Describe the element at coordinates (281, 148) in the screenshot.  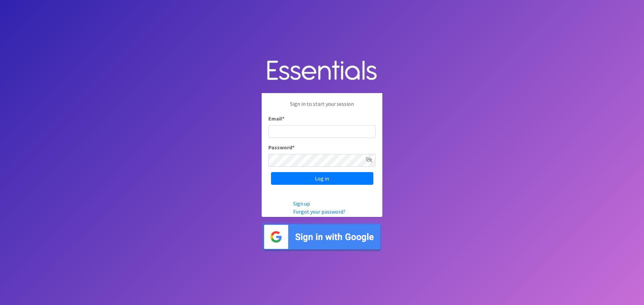
I see `label: Password` at that location.